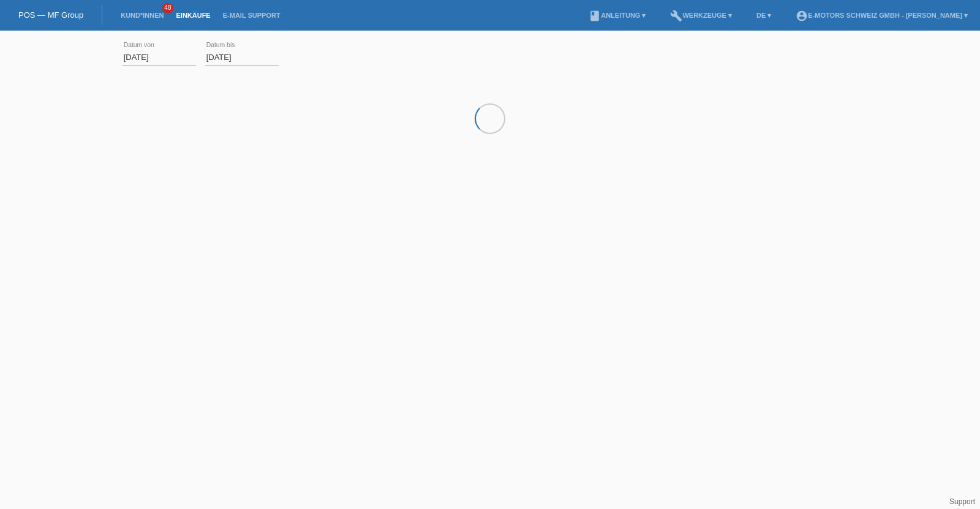  What do you see at coordinates (142, 16) in the screenshot?
I see `a: Kund*innen` at bounding box center [142, 16].